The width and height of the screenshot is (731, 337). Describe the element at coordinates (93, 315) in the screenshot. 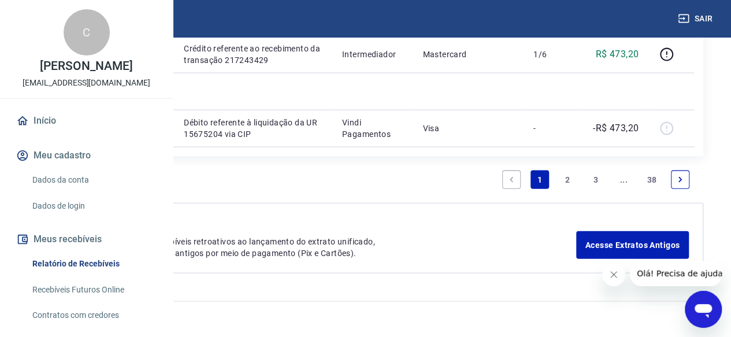

I see `a: Contratos com credores` at that location.